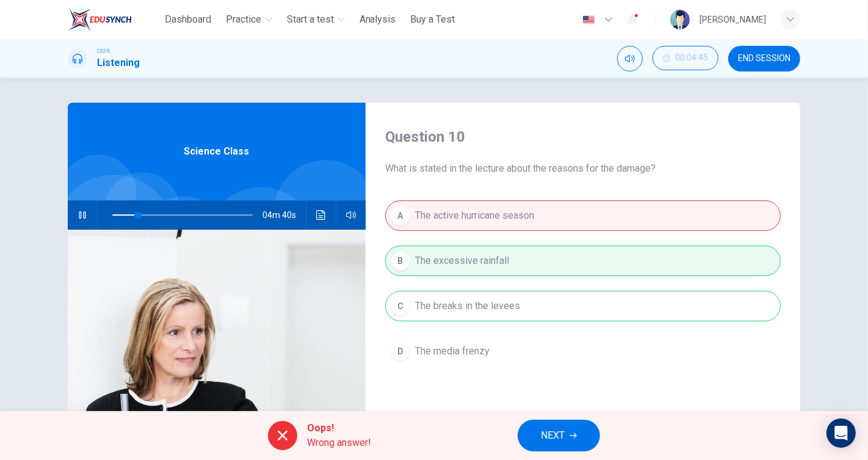  I want to click on button: Buy a Test, so click(433, 20).